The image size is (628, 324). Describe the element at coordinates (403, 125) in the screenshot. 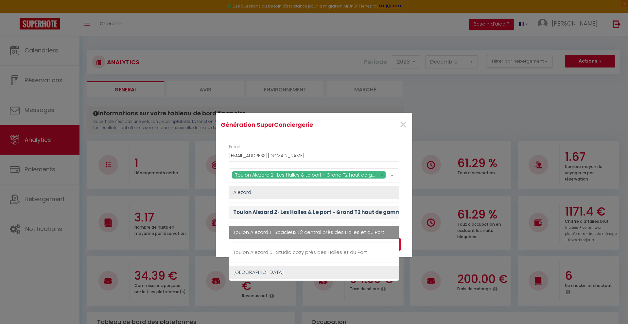

I see `button: Close` at that location.